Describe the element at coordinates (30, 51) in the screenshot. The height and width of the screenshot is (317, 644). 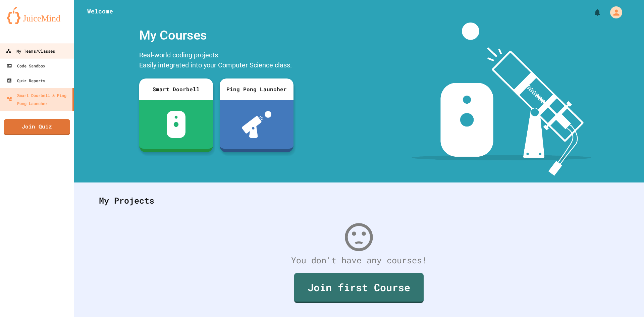
I see `div: My Teams/Classes` at that location.